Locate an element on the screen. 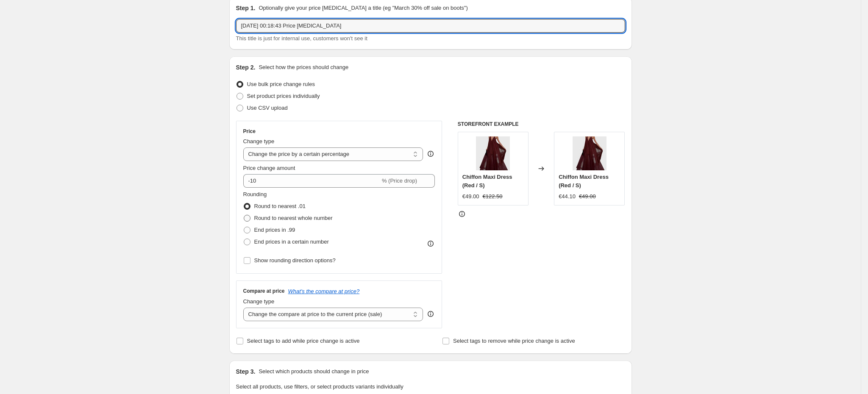 The width and height of the screenshot is (868, 394). h2: Step 2. is located at coordinates (246, 67).